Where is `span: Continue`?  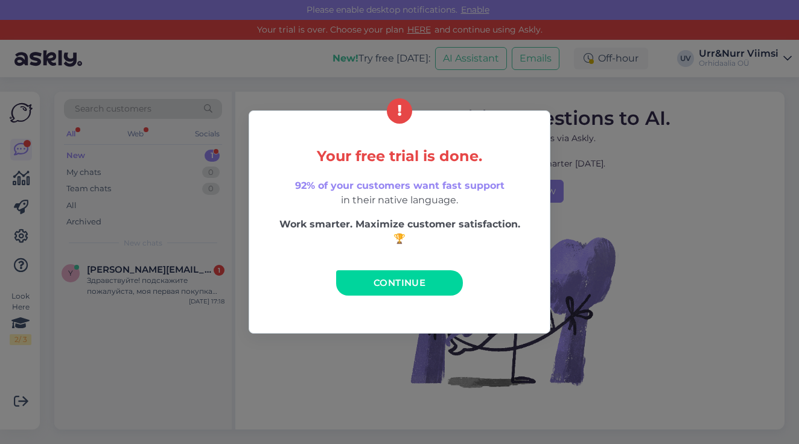 span: Continue is located at coordinates (399, 282).